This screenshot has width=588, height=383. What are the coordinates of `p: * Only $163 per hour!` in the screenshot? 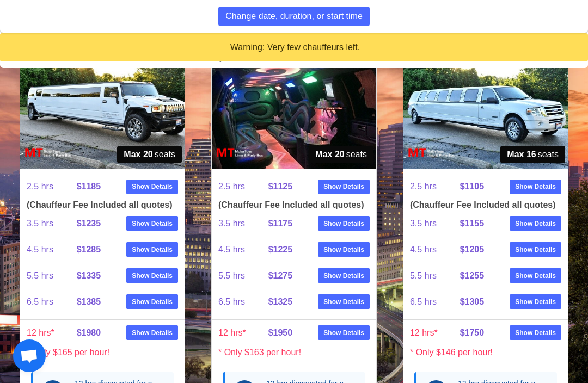 It's located at (294, 353).